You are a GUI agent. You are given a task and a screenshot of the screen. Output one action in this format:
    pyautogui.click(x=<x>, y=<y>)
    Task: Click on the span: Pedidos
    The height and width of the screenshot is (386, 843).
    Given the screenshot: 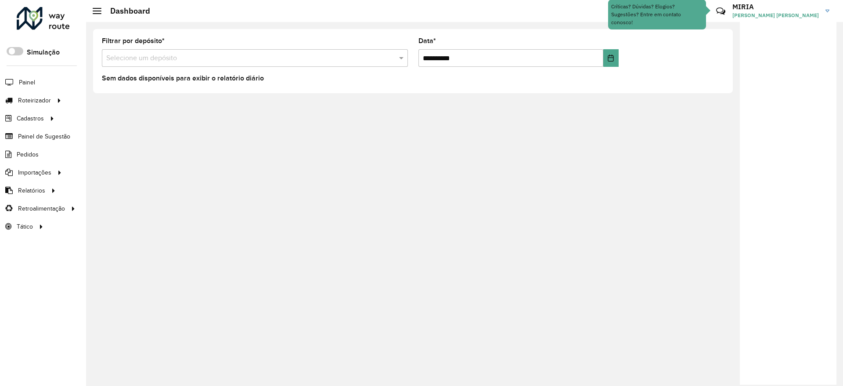 What is the action you would take?
    pyautogui.click(x=28, y=154)
    